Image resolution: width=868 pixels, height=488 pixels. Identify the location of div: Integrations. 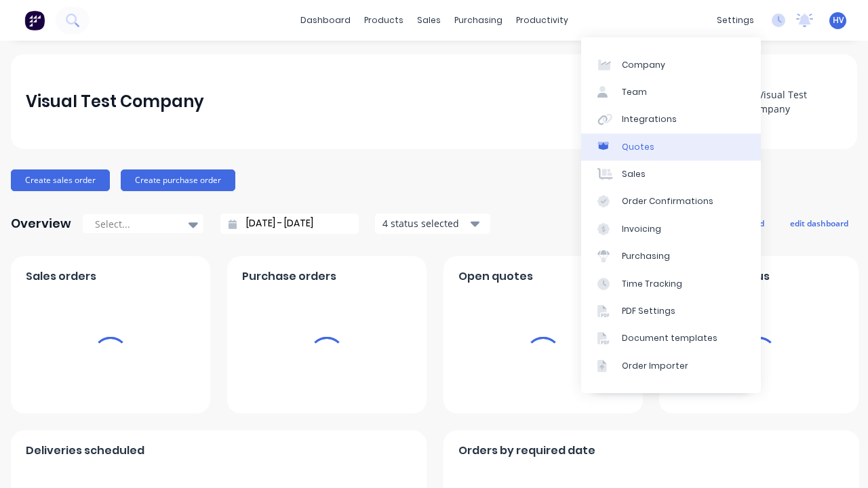
(649, 120).